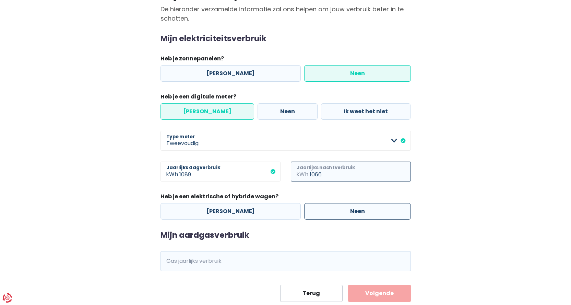  I want to click on p: De hieronder verzamelde informatie zal ons helpen om jouw verbruik beter in te schatten., so click(286, 14).